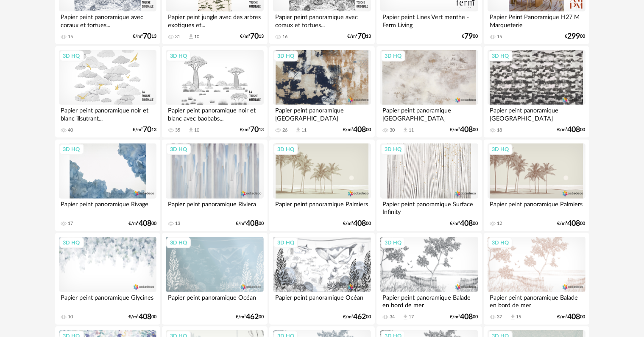 This screenshot has width=644, height=337. I want to click on a: 3D HQ Papier peint panoramique Rivage 17 €/m²40800, so click(108, 185).